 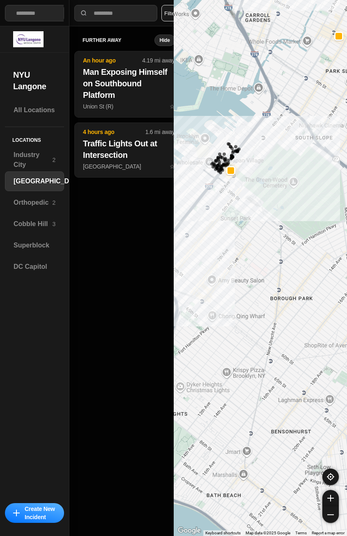 What do you see at coordinates (328, 532) in the screenshot?
I see `a: Report a map error` at bounding box center [328, 532].